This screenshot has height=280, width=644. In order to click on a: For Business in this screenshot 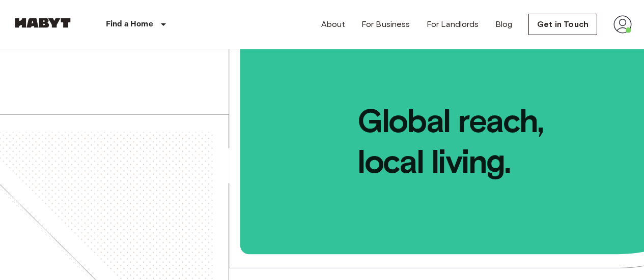, I will do `click(386, 24)`.